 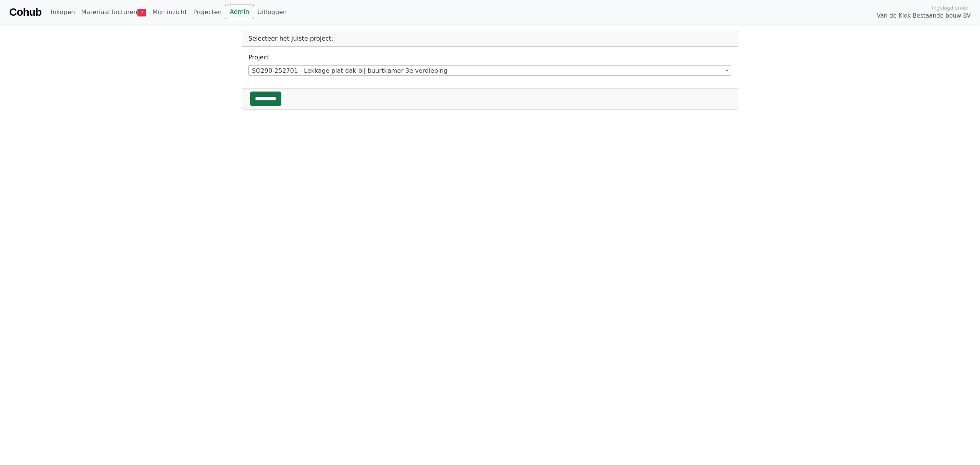 I want to click on a: Cohub, so click(x=25, y=13).